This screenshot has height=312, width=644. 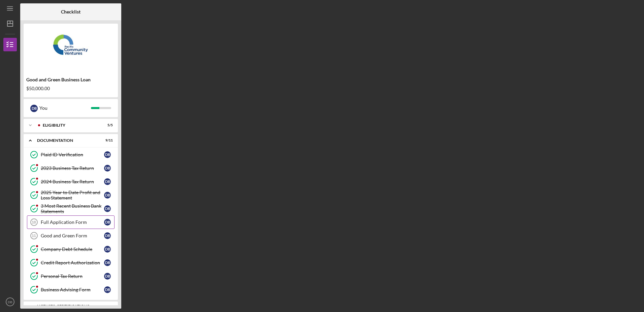 What do you see at coordinates (71, 181) in the screenshot?
I see `a: 2024 Business Tax ReturnDB` at bounding box center [71, 181].